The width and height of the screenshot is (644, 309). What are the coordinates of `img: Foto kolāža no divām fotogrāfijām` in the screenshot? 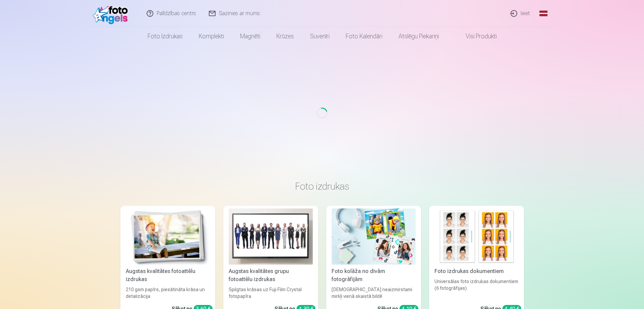 It's located at (374, 236).